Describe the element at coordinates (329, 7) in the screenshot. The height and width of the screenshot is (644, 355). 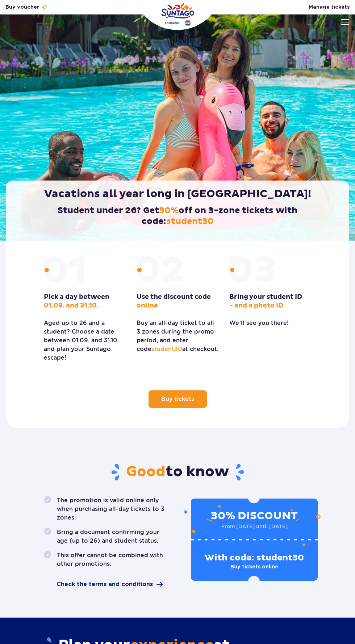
I see `span: Manage tickets` at that location.